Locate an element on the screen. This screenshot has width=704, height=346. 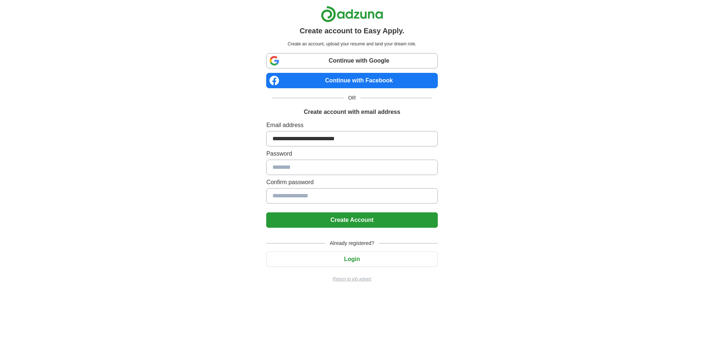
a: Continue with Google is located at coordinates (351, 61).